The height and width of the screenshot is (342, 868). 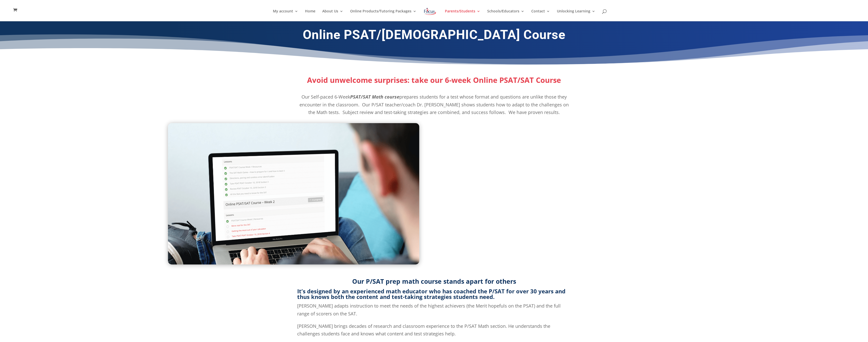 I want to click on strong: Avoid unwelcome surprises: take our 6-week Online PSAT/SAT Course, so click(x=434, y=80).